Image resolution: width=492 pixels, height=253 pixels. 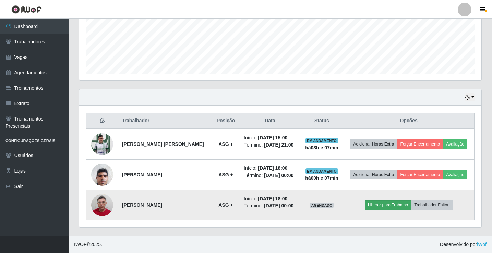 I want to click on th: Status, so click(x=322, y=121).